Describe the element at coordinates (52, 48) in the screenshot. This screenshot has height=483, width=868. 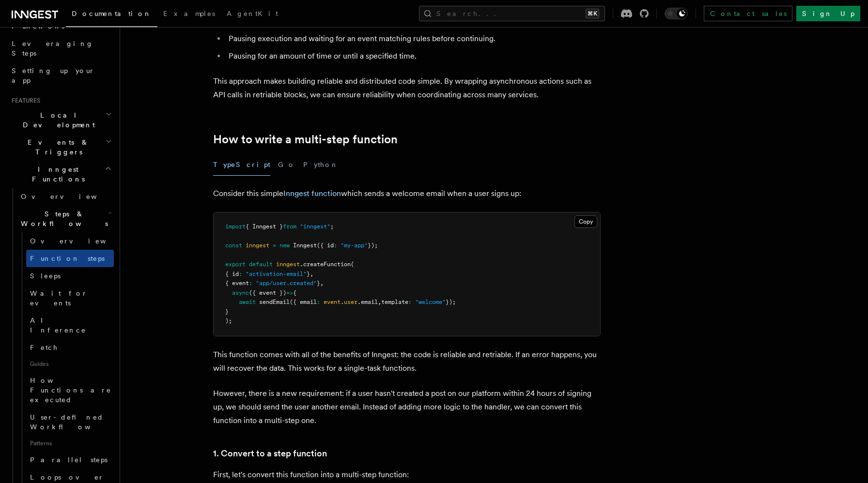
I see `span: Leveraging Steps` at that location.